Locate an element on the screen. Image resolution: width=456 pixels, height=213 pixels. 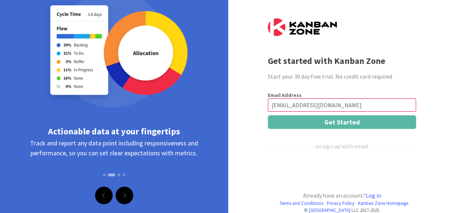
div: Track and report any data point including responsiveness and performance, so you can set clear ex... is located at coordinates (114, 162).